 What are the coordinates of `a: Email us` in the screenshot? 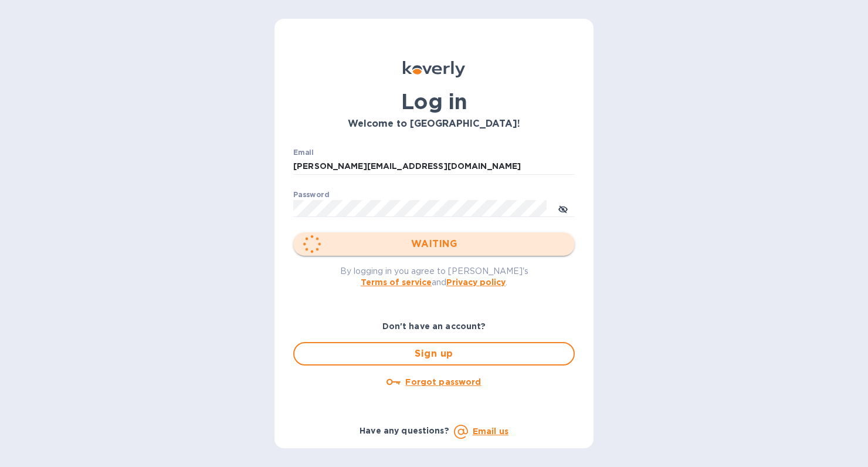 It's located at (491, 431).